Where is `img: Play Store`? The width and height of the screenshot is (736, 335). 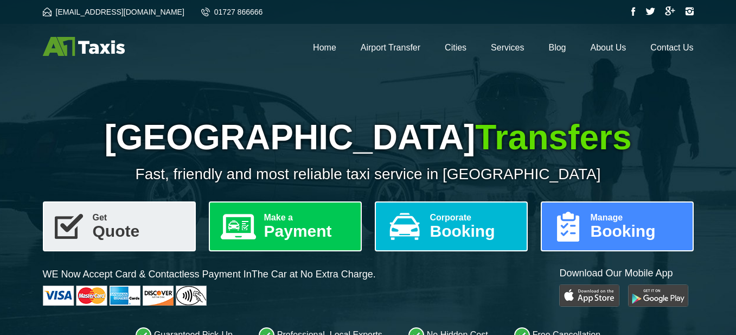
img: Play Store is located at coordinates (589, 295).